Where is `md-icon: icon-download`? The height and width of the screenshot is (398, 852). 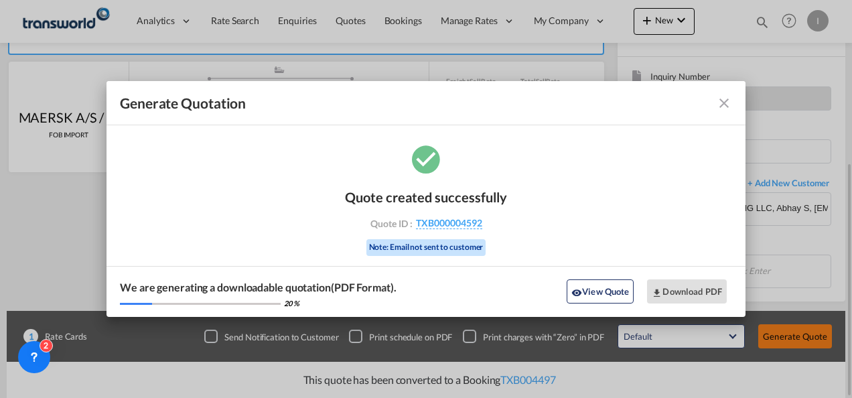
md-icon: icon-download is located at coordinates (657, 293).